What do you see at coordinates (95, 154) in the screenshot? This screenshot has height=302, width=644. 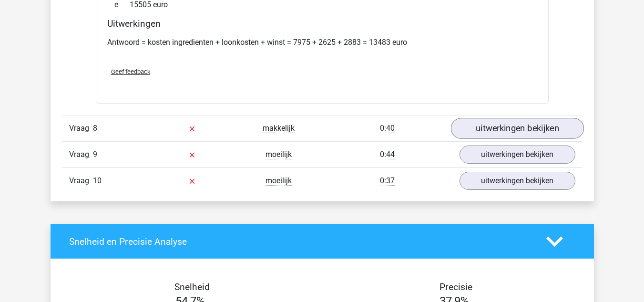 I see `span: 9` at bounding box center [95, 154].